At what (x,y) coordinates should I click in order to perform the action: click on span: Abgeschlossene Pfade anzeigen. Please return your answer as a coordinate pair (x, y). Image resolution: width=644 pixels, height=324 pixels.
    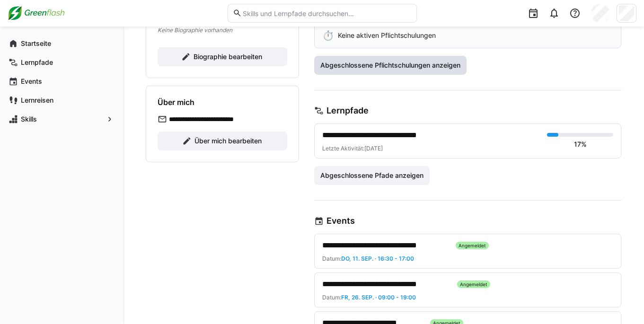
    Looking at the image, I should click on (372, 175).